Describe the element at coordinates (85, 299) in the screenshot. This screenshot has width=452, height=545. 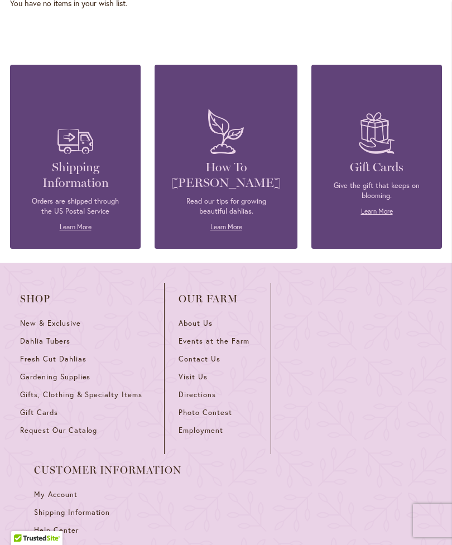
I see `span: Shop` at that location.